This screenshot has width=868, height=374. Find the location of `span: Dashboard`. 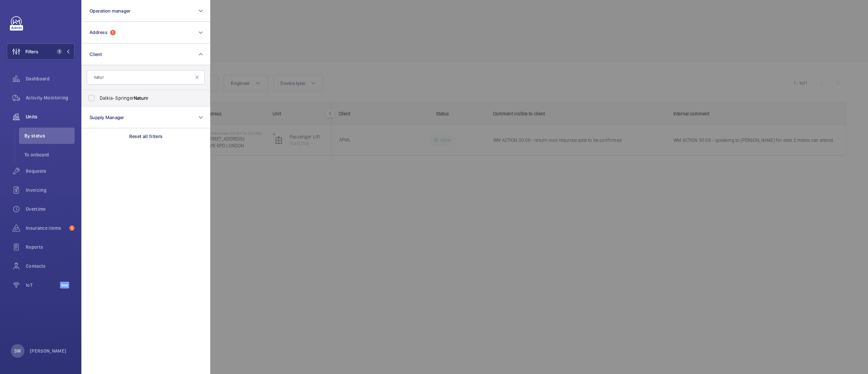

span: Dashboard is located at coordinates (50, 78).